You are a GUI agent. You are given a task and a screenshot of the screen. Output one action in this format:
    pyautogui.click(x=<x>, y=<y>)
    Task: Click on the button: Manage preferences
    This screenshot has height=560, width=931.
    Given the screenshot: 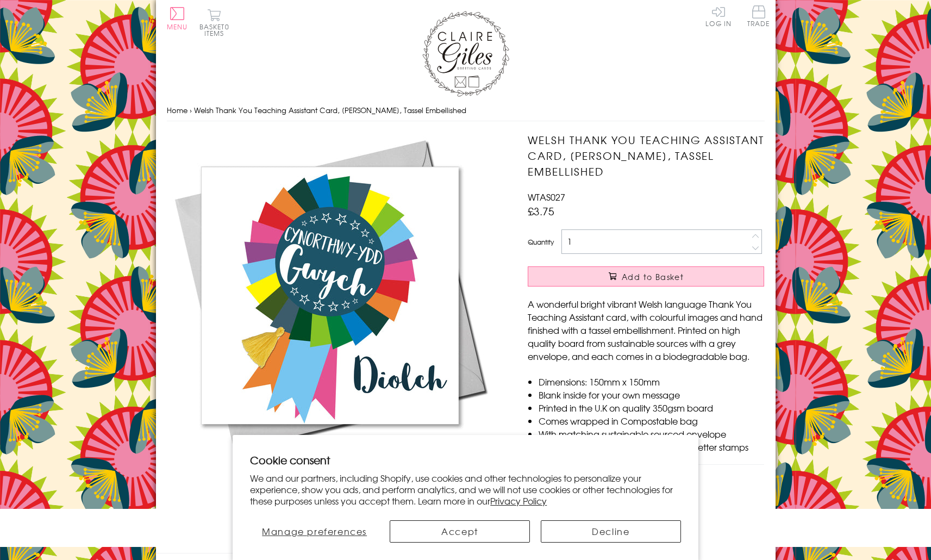 What is the action you would take?
    pyautogui.click(x=314, y=531)
    